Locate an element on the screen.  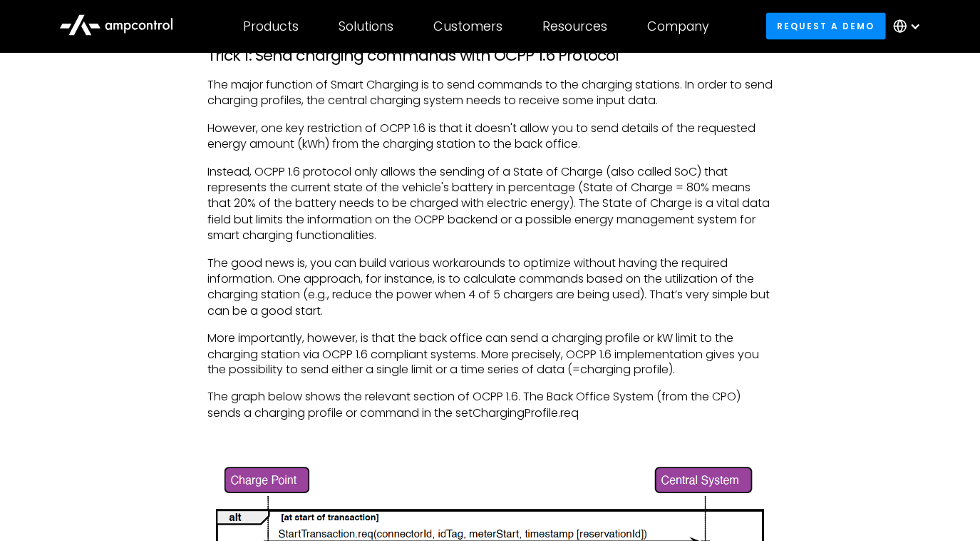
p: The graph below shows the relevant section of OCPP 1.6. The Back Office System (from the CPO) sen... is located at coordinates (490, 406).